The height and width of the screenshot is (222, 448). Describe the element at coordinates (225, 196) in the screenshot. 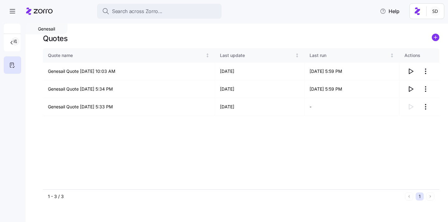

I see `div: 1 - 3 / 3` at that location.